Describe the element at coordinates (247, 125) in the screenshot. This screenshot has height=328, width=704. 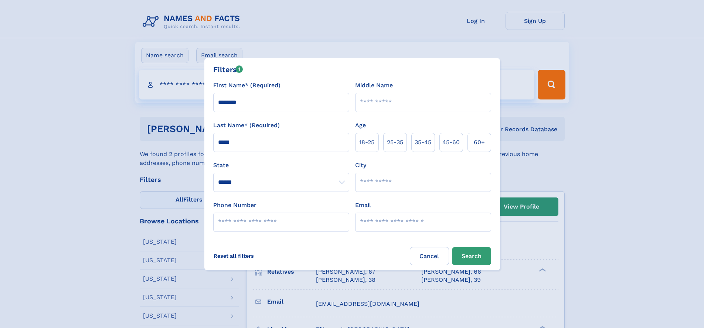
I see `label: Last Name* (Required)` at that location.